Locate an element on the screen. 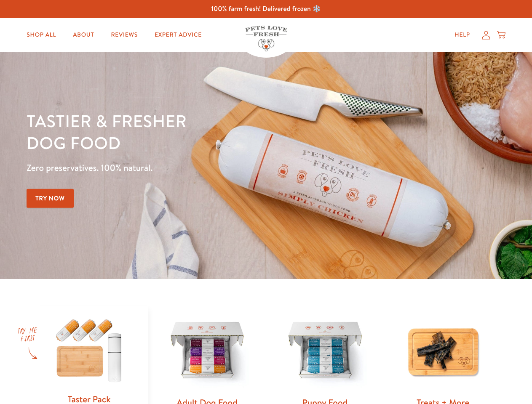 This screenshot has width=532, height=404. a: Reviews is located at coordinates (124, 35).